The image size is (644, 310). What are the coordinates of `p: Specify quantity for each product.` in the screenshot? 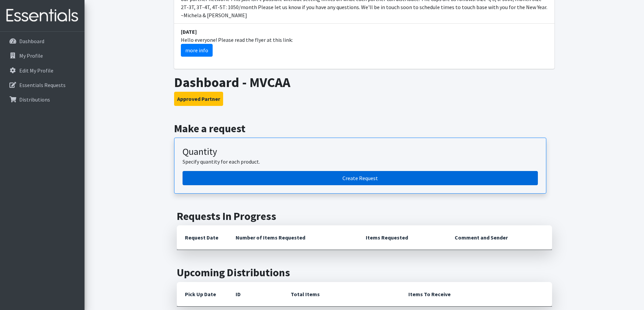 It's located at (360, 161).